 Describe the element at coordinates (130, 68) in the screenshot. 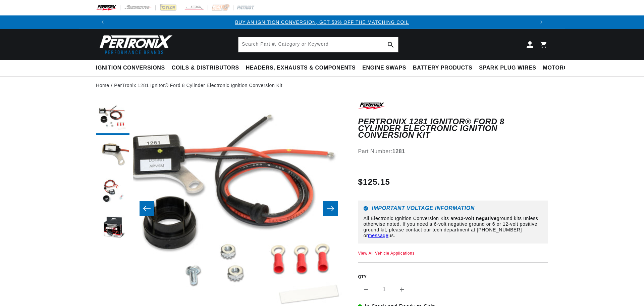

I see `span: Ignition Conversions` at that location.